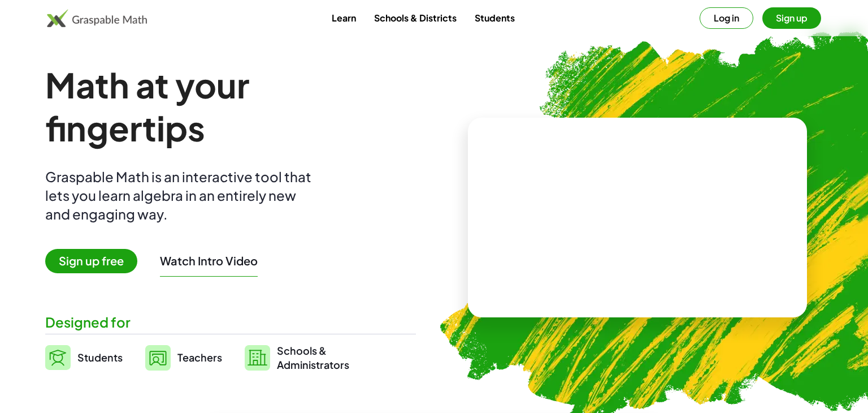 The width and height of the screenshot is (868, 413). I want to click on a: Schools &Administrators, so click(297, 357).